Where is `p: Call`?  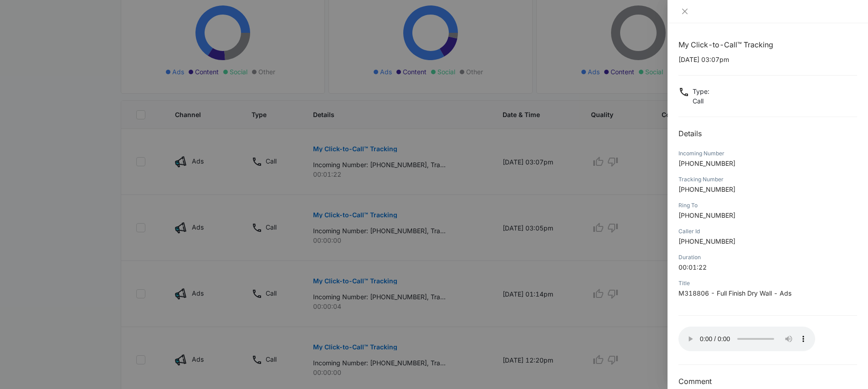 p: Call is located at coordinates (701, 100).